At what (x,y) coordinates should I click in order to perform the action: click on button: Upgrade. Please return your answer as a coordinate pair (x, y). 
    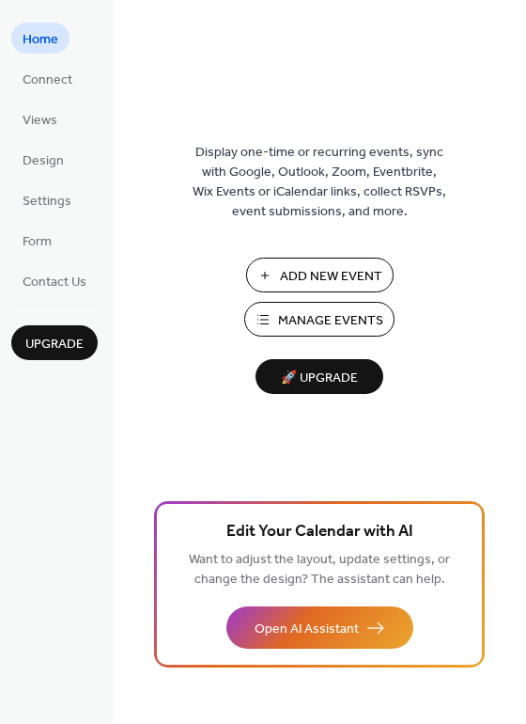
    Looking at the image, I should click on (55, 342).